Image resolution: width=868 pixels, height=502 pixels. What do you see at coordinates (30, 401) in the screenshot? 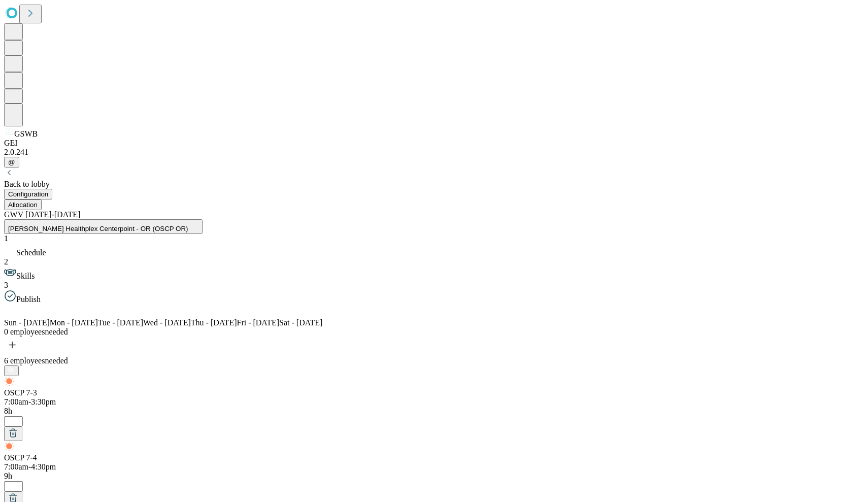
I see `span: 7:00am-3:30pm` at bounding box center [30, 401].